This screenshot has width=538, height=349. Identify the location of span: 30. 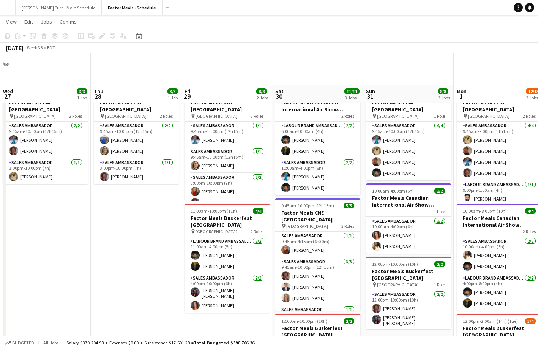
(279, 96).